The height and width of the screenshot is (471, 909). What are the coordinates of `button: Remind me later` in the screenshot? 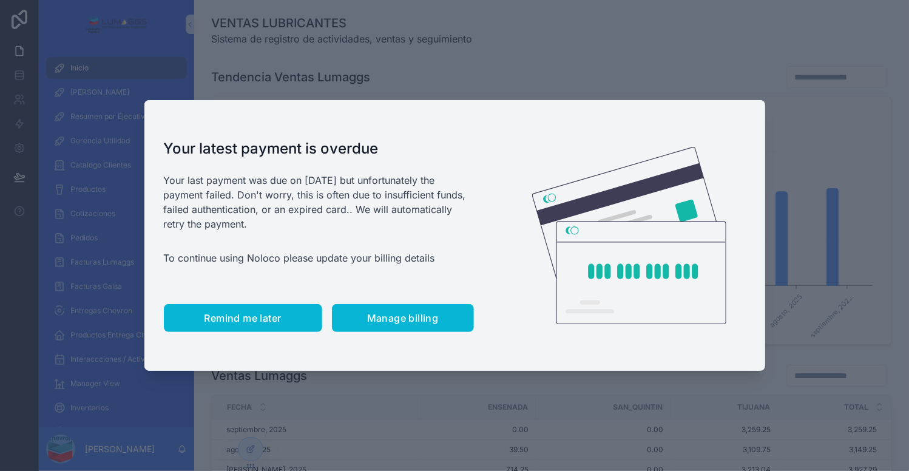 It's located at (243, 318).